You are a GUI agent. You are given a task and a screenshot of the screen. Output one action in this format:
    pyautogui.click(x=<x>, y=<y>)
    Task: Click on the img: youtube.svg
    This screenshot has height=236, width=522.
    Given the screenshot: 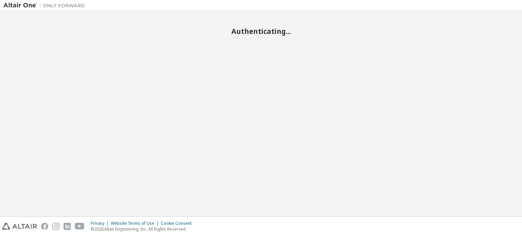 What is the action you would take?
    pyautogui.click(x=79, y=226)
    